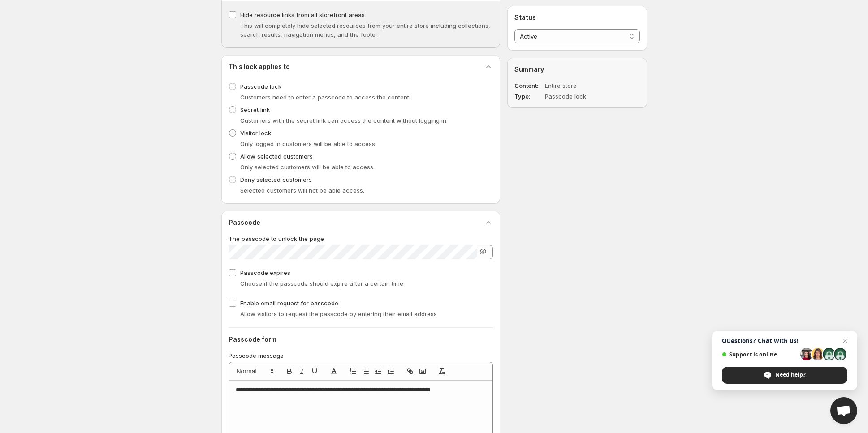 The image size is (868, 433). Describe the element at coordinates (259, 67) in the screenshot. I see `h2: This lock applies to` at that location.